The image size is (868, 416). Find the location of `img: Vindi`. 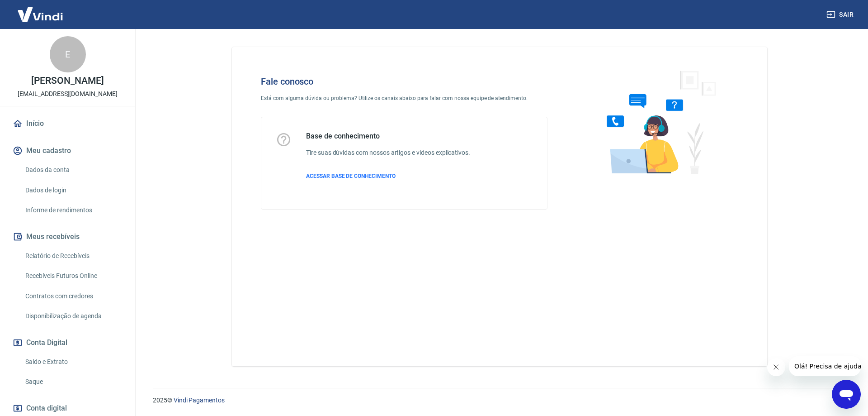

img: Vindi is located at coordinates (41, 14).